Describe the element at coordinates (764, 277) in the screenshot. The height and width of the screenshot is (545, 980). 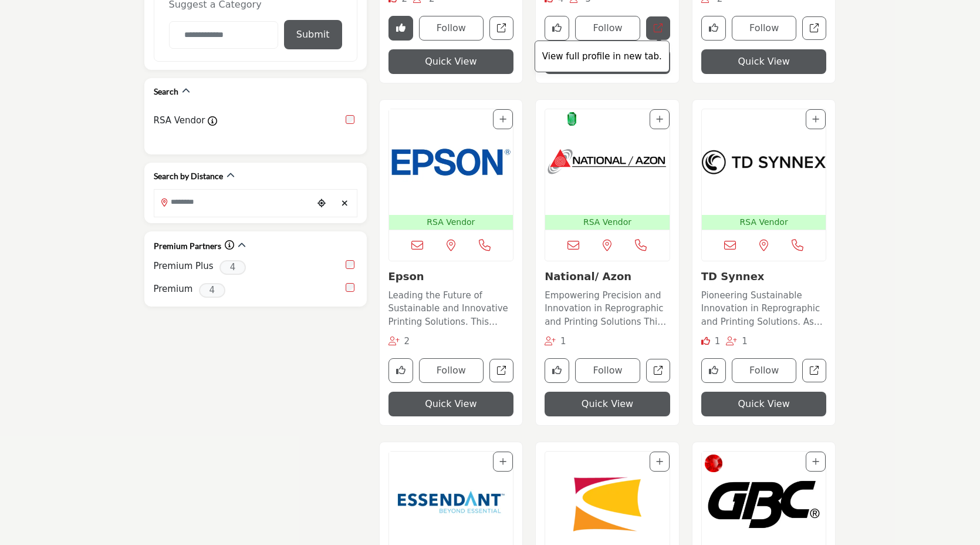
I see `h3: TD Synnex` at that location.